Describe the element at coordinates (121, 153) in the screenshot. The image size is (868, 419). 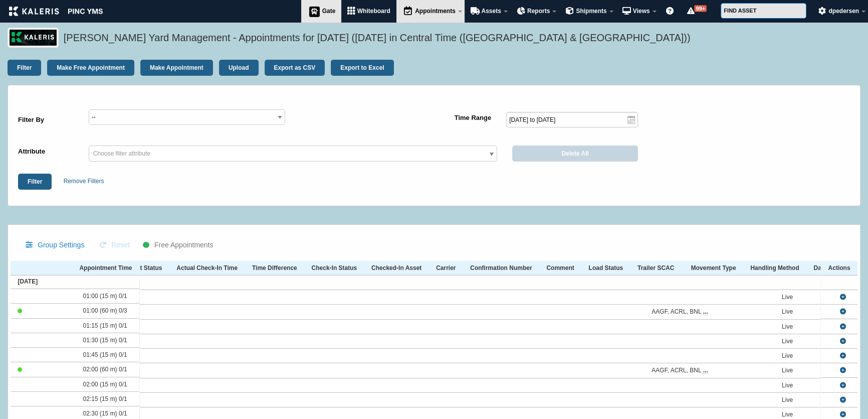
I see `span: Choose filter attribute` at that location.